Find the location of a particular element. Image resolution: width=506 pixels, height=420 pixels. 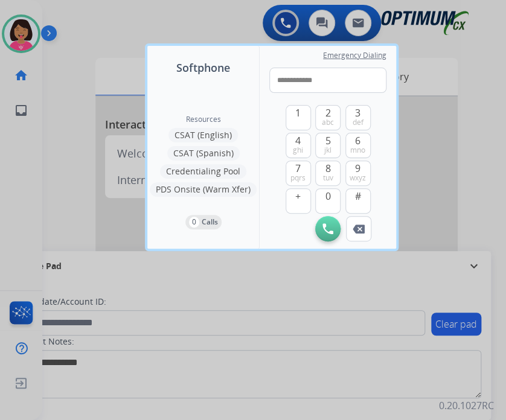

button: 0 is located at coordinates (328, 201).